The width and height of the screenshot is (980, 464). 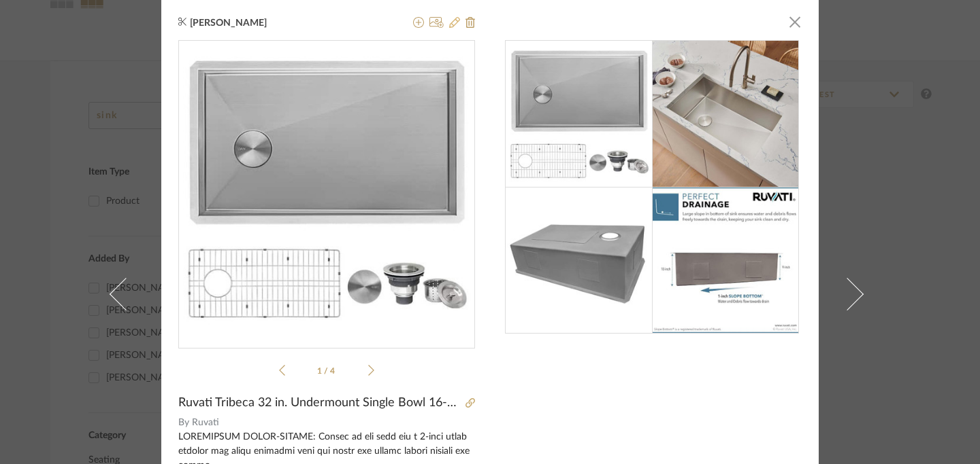 What do you see at coordinates (320, 403) in the screenshot?
I see `span: Ruvati Tribeca 32 in. Undermount Single Bowl 16-Gauge Stainless Steel Kitchen Sink with Slope Bot...` at bounding box center [320, 403].